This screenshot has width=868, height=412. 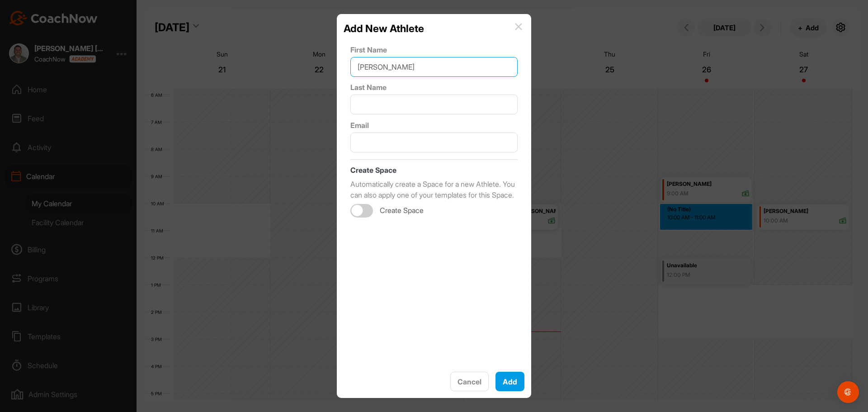 What do you see at coordinates (434, 87) in the screenshot?
I see `label: Last Name` at bounding box center [434, 87].